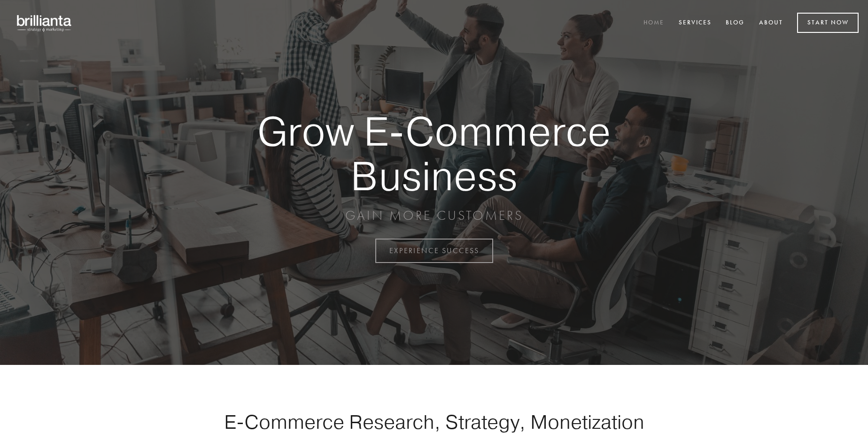 This screenshot has width=868, height=441. I want to click on a: Start Now, so click(827, 22).